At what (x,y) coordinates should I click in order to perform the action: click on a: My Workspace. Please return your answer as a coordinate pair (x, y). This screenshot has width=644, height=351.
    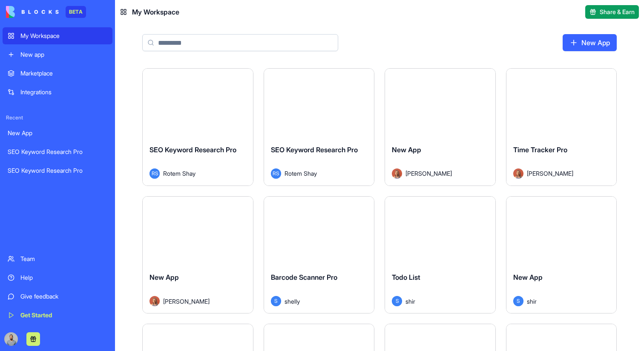
    Looking at the image, I should click on (57, 36).